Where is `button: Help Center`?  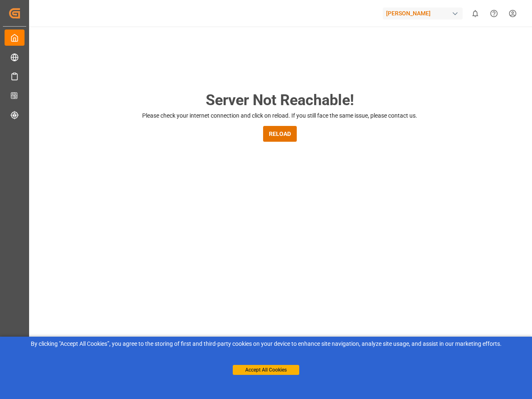
button: Help Center is located at coordinates (494, 14).